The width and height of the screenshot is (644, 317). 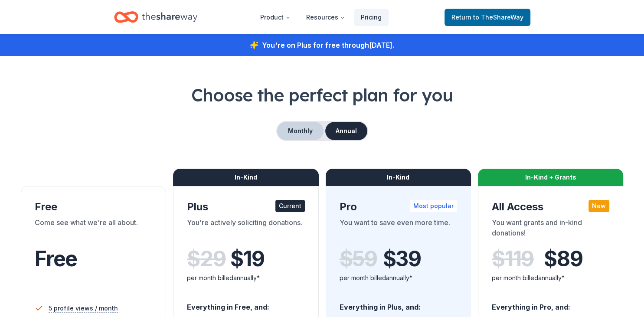 I want to click on div: Most popular, so click(x=433, y=206).